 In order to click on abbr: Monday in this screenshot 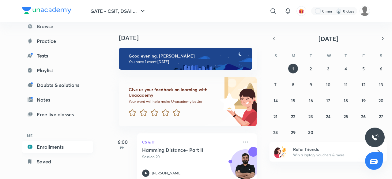, I will do `click(293, 55)`.